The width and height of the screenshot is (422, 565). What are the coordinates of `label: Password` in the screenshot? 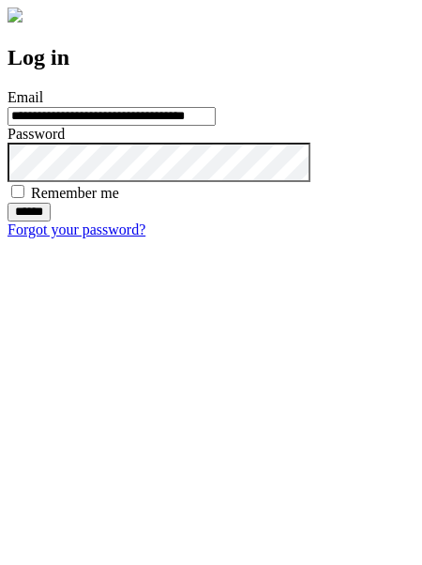 It's located at (36, 133).